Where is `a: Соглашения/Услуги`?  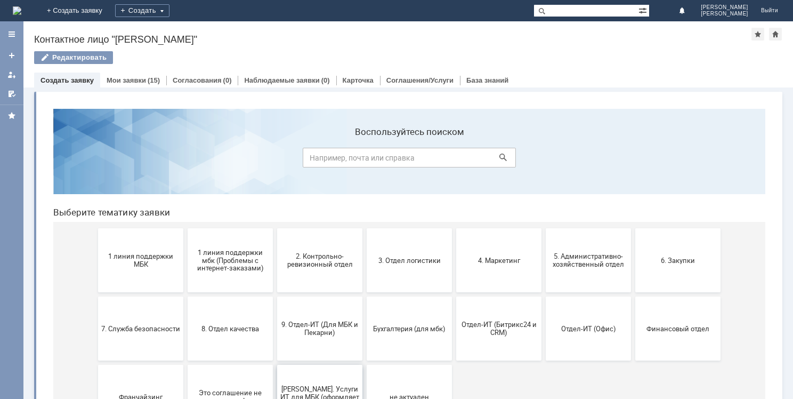 a: Соглашения/Услуги is located at coordinates (420, 80).